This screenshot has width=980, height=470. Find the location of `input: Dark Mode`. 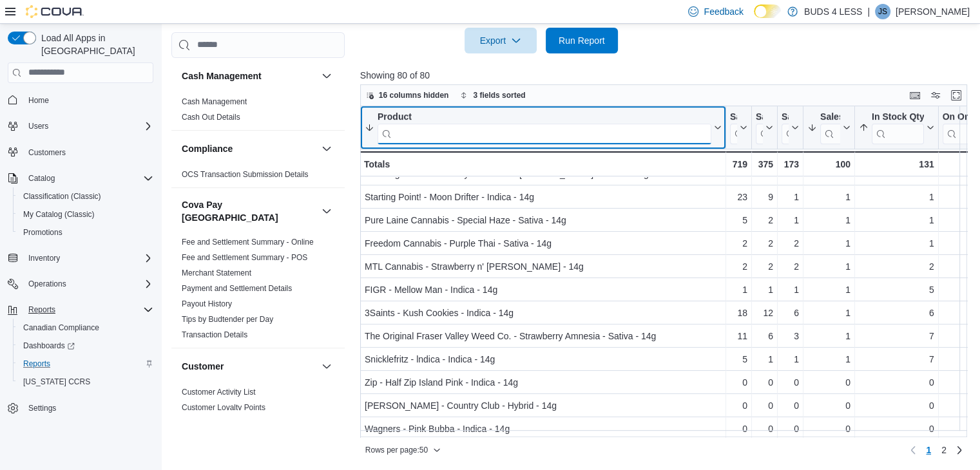

input: Dark Mode is located at coordinates (767, 11).